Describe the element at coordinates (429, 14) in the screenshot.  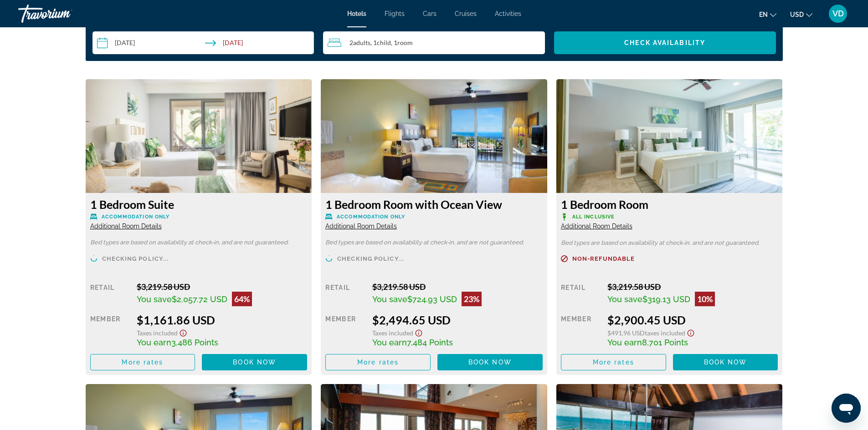
I see `span: Cars` at that location.